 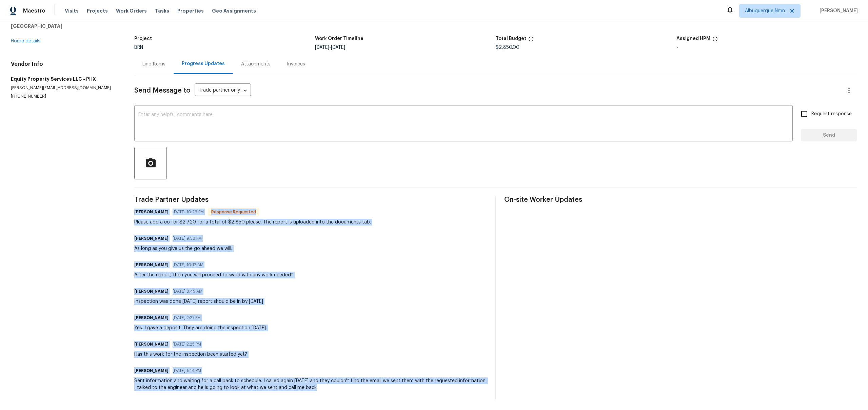 I want to click on div: Trade partner only, so click(x=223, y=91).